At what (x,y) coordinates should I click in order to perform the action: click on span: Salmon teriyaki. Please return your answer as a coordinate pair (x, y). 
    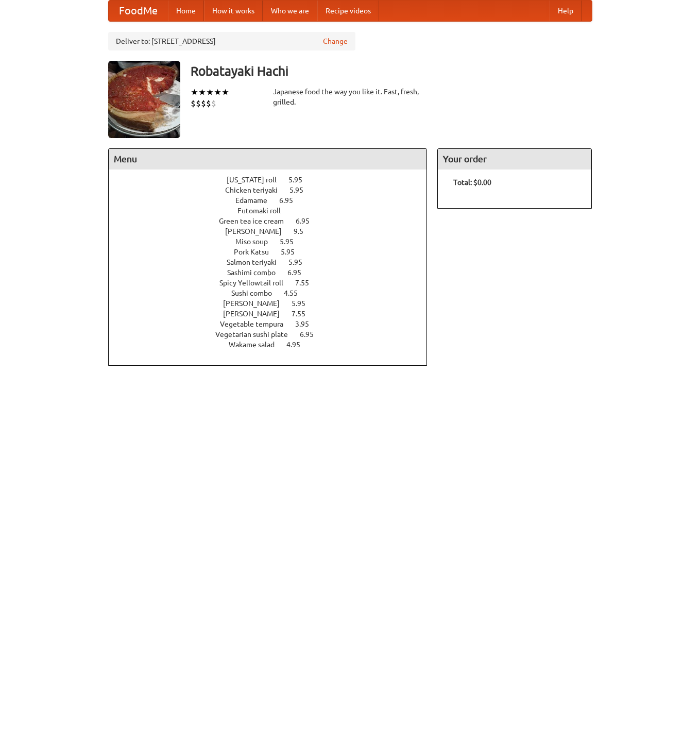
    Looking at the image, I should click on (257, 262).